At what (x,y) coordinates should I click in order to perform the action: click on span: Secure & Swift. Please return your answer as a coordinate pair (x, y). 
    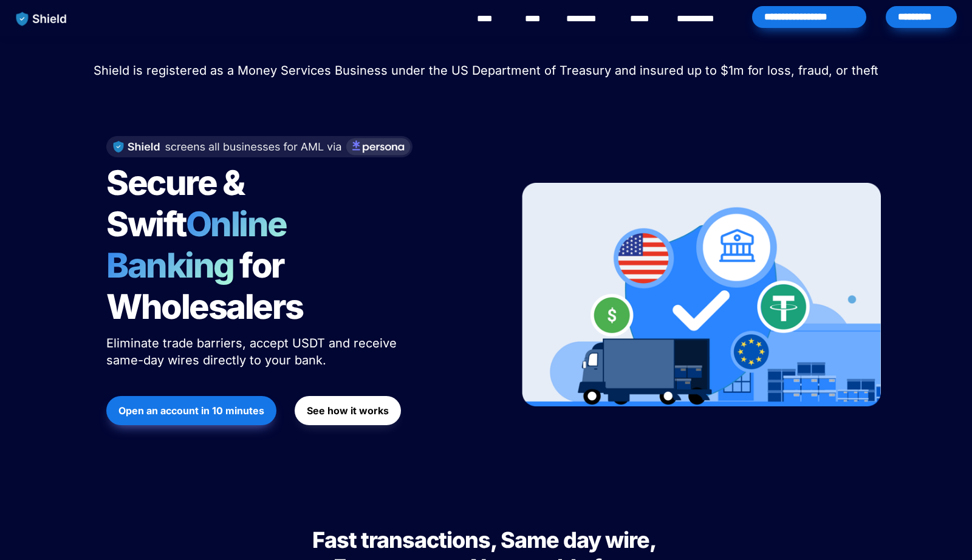
    Looking at the image, I should click on (178, 203).